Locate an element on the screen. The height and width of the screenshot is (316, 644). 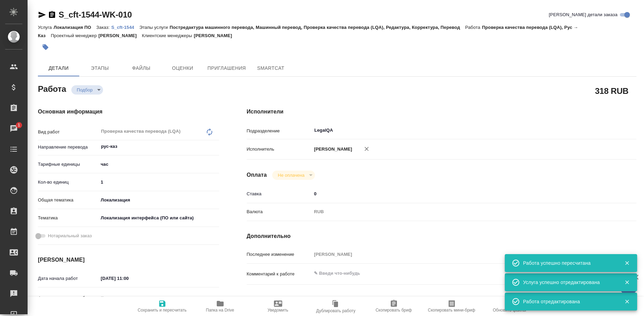
span: Скопировать мини-бриф is located at coordinates (451, 310).